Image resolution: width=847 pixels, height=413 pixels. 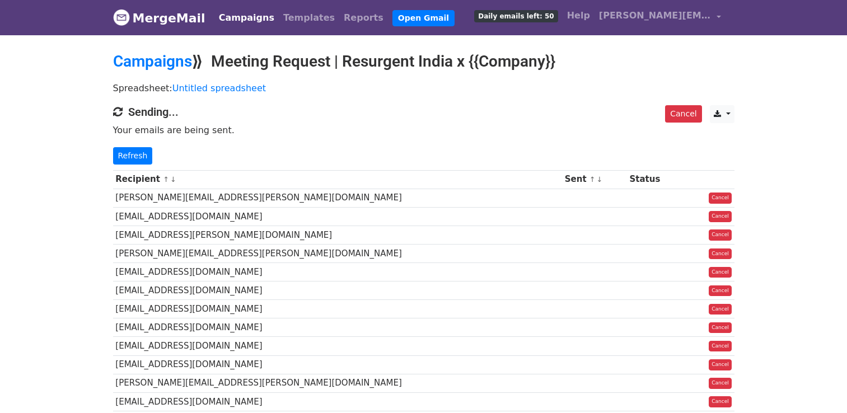 I want to click on a: Daily emails left: 50, so click(x=515, y=16).